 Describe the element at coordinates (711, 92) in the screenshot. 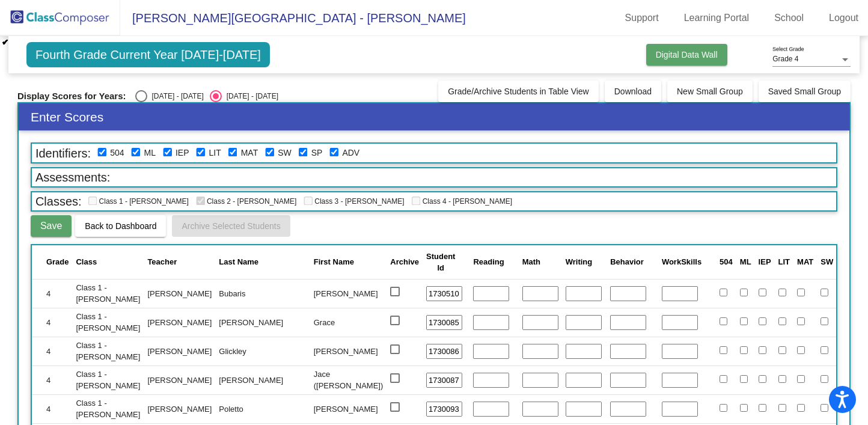

I see `button: New Small Group` at that location.